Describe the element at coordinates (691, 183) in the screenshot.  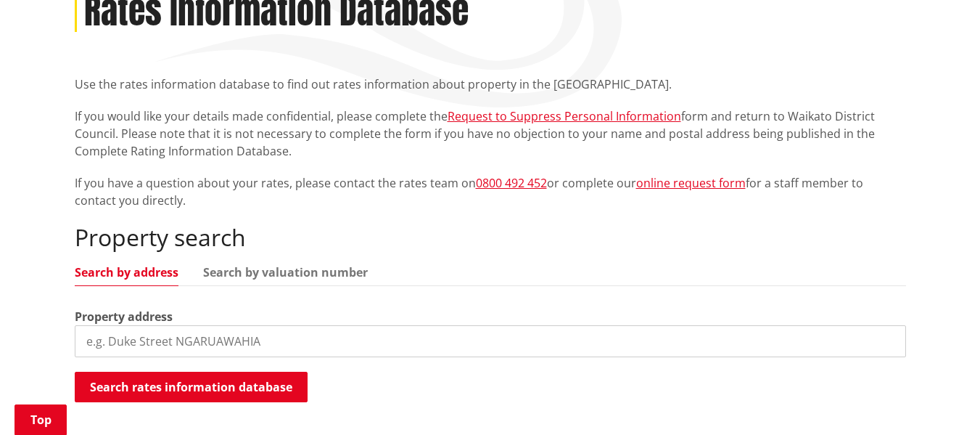
I see `a: online request form` at that location.